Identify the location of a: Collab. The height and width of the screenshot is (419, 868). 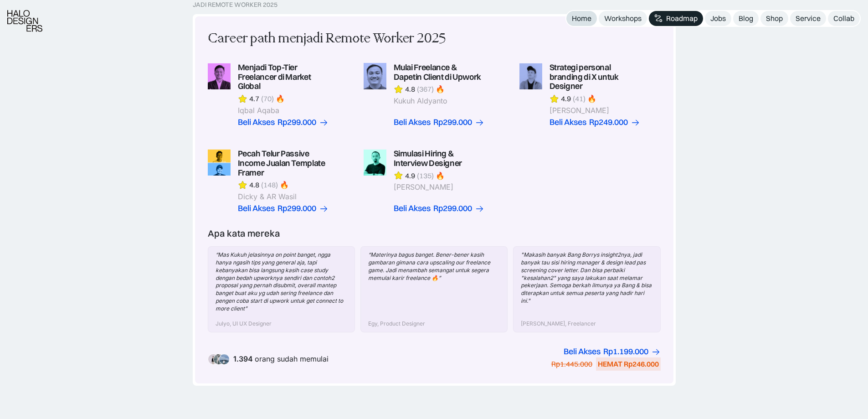
(844, 18).